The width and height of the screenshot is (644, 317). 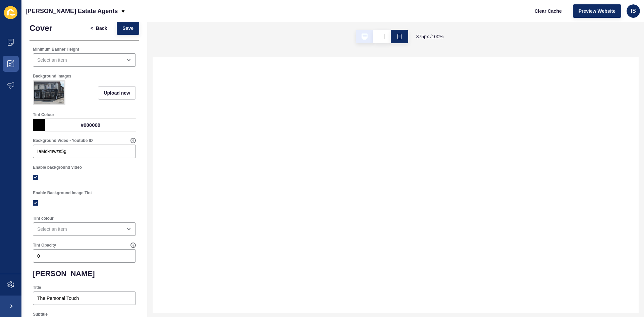 I want to click on span: Back, so click(x=101, y=28).